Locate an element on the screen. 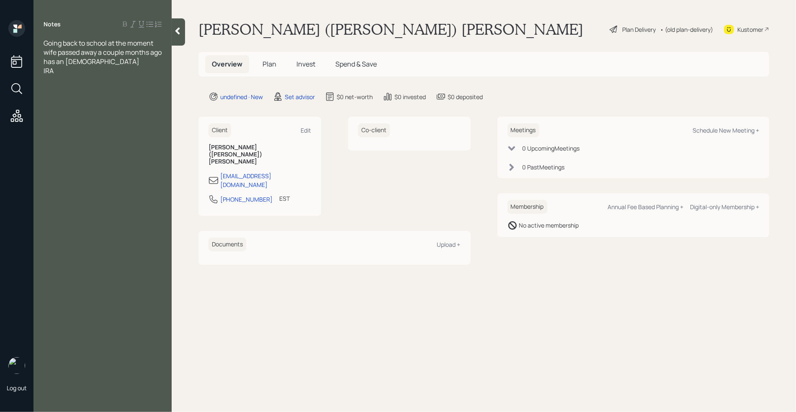 Image resolution: width=796 pixels, height=412 pixels. div: Digital-only Membership + is located at coordinates (724, 207).